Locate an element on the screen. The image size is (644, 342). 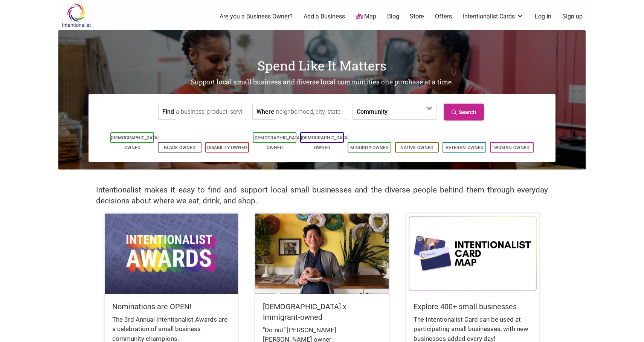
input: a business, product, service is located at coordinates (211, 111).